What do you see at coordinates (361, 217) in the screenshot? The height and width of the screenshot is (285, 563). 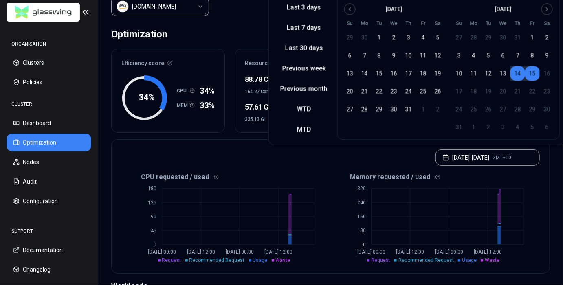 I see `tspan: 160` at bounding box center [361, 217].